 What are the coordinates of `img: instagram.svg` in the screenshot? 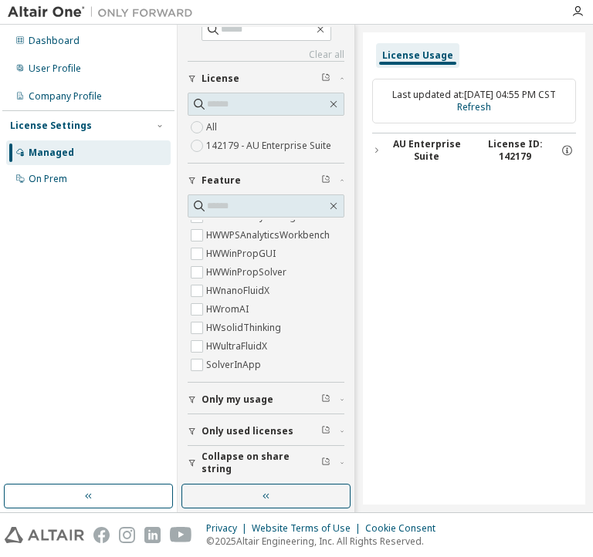 It's located at (127, 535).